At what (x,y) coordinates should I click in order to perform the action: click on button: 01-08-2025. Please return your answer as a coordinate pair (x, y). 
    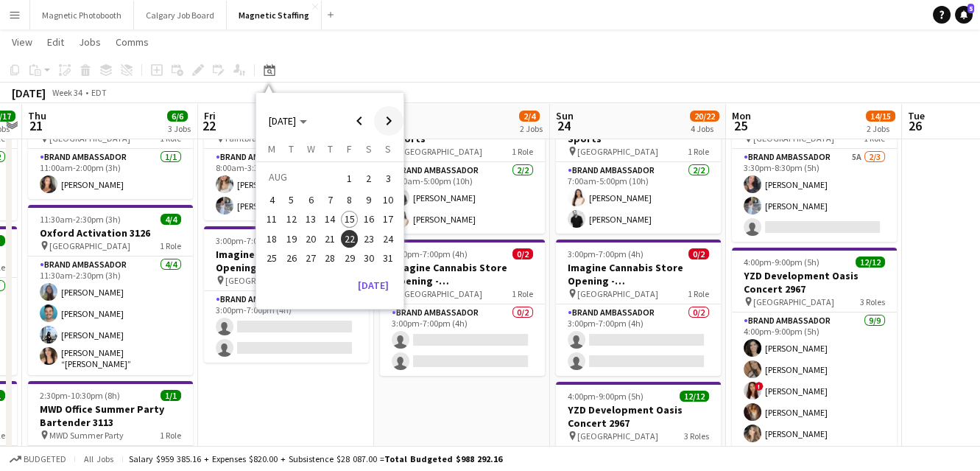
    Looking at the image, I should click on (349, 179).